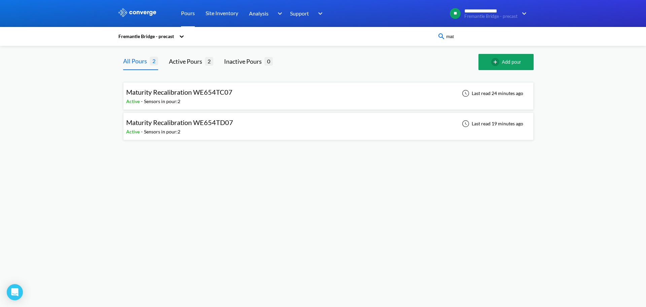 The height and width of the screenshot is (307, 646). I want to click on div: Fremantle Bridge - precast, so click(147, 36).